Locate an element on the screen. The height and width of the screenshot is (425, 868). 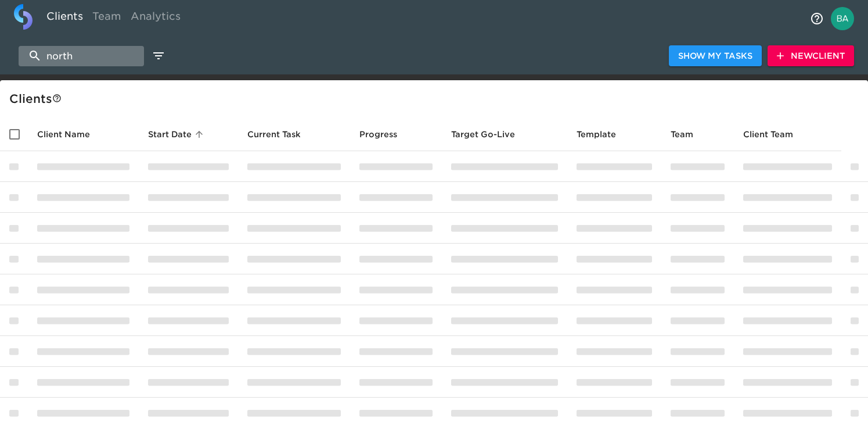
button: NewClient is located at coordinates (811, 56).